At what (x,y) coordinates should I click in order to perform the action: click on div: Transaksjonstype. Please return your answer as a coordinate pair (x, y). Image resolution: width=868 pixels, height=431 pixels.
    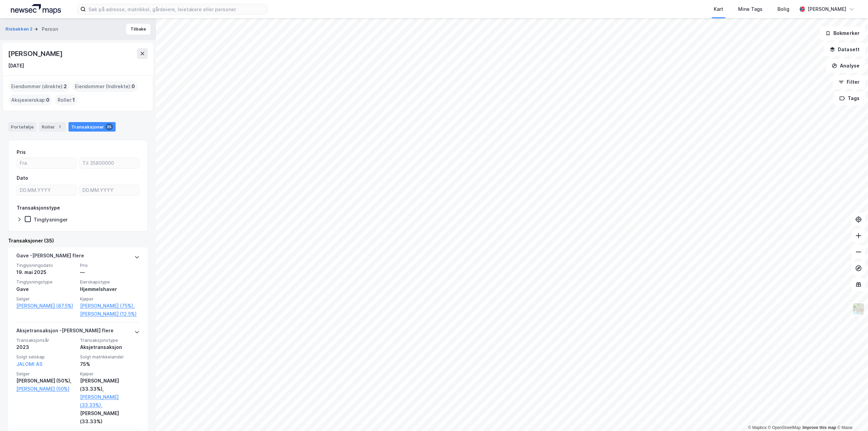
    Looking at the image, I should click on (38, 208).